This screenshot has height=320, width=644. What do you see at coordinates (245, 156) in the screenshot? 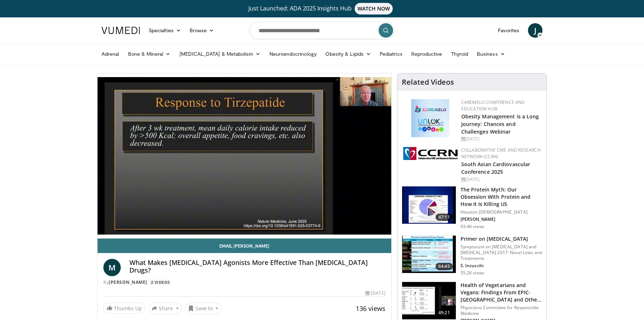
I see `video-js: Video Player` at bounding box center [245, 156].